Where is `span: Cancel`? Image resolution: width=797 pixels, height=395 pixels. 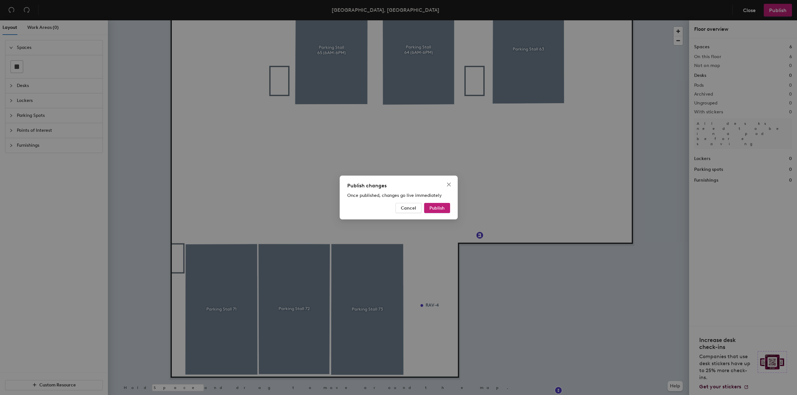
span: Cancel is located at coordinates (409, 208).